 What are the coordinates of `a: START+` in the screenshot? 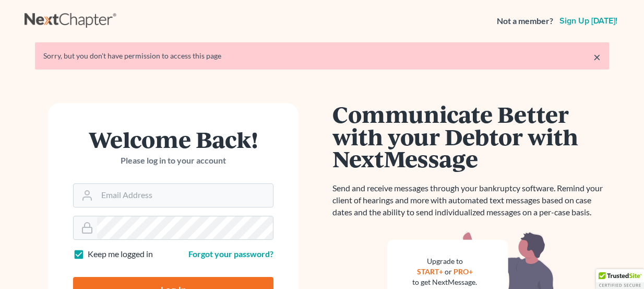 It's located at (430, 270).